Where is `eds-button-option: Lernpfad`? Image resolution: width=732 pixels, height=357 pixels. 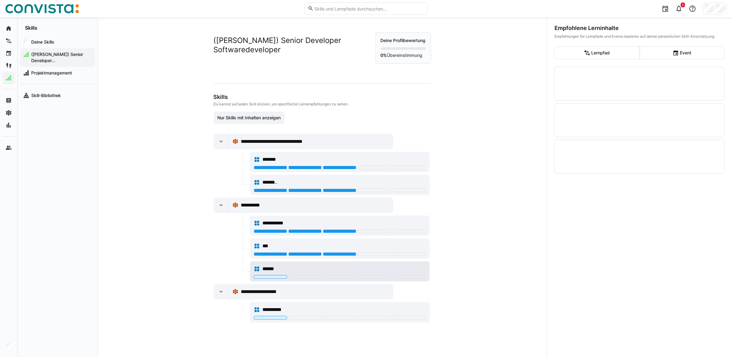 eds-button-option: Lernpfad is located at coordinates (597, 53).